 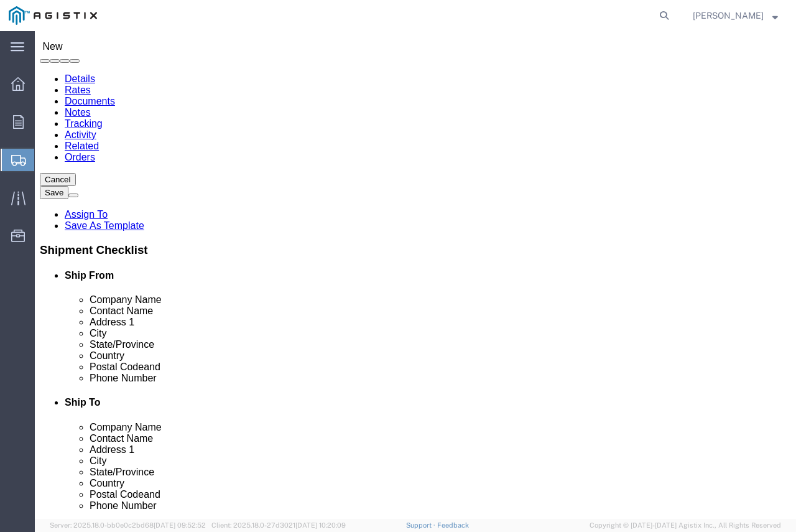 What do you see at coordinates (128, 525) in the screenshot?
I see `span: Server: 2025.18.0-bb0e0c2bd68` at bounding box center [128, 525].